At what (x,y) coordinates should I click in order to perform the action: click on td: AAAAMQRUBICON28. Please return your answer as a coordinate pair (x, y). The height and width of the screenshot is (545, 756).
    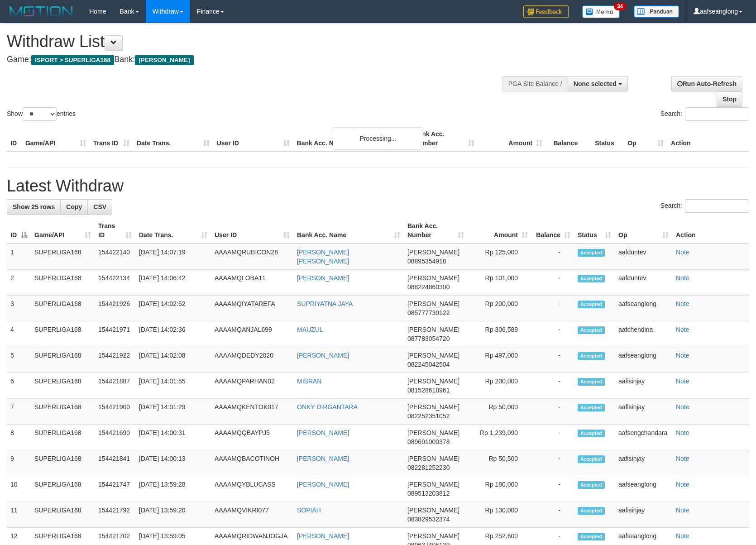
    Looking at the image, I should click on (252, 257).